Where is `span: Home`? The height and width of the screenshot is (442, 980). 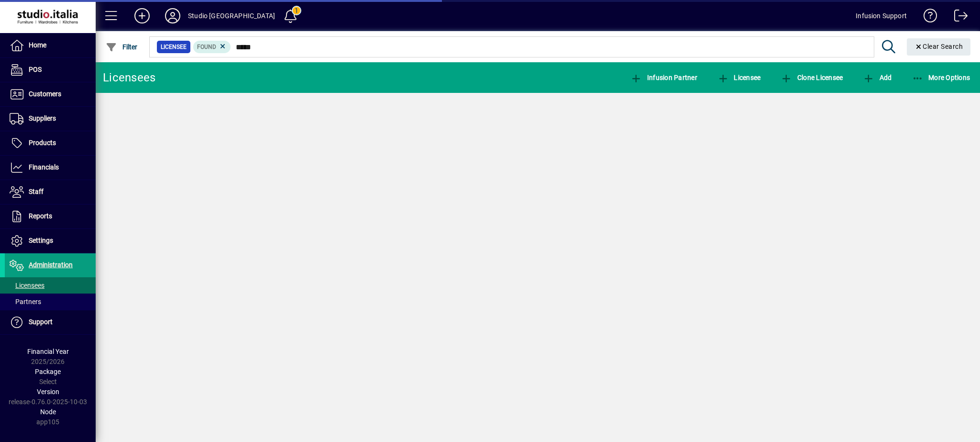 span: Home is located at coordinates (38, 45).